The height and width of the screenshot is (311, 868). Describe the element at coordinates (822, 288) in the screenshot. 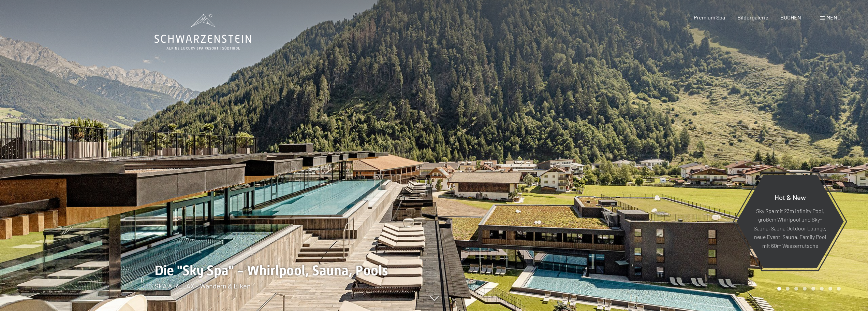

I see `div: Carousel Page 6` at that location.